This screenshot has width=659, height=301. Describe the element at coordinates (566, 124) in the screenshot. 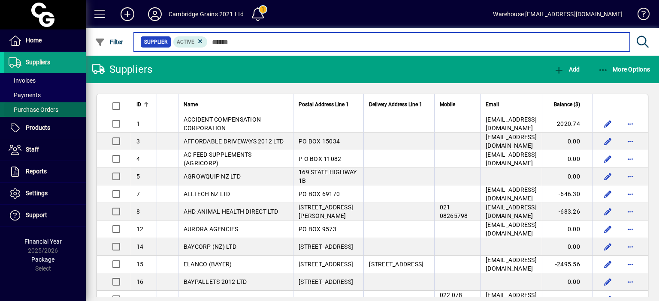

I see `td: -2020.74` at that location.